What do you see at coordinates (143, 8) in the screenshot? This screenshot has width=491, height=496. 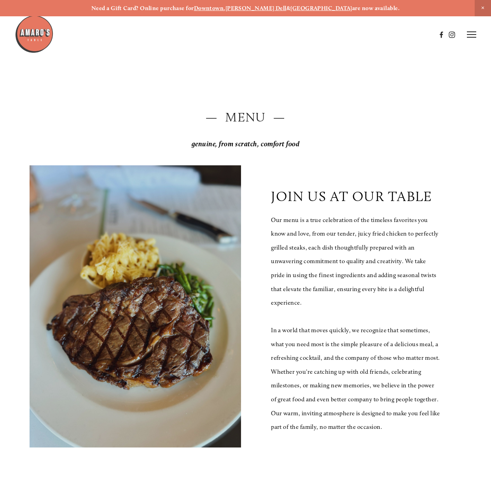 I see `strong: Need a Gift Card? Online purchase for` at bounding box center [143, 8].